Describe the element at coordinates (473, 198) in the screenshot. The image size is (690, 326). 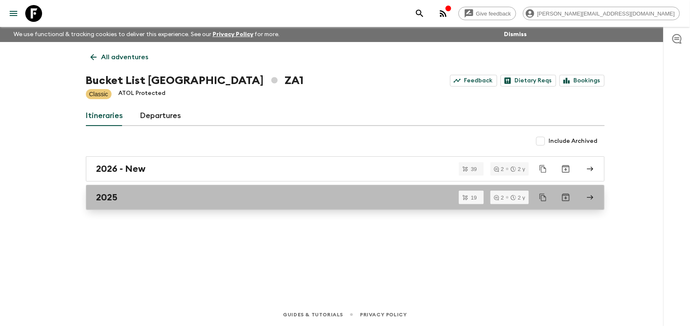
I see `span: 19` at that location.